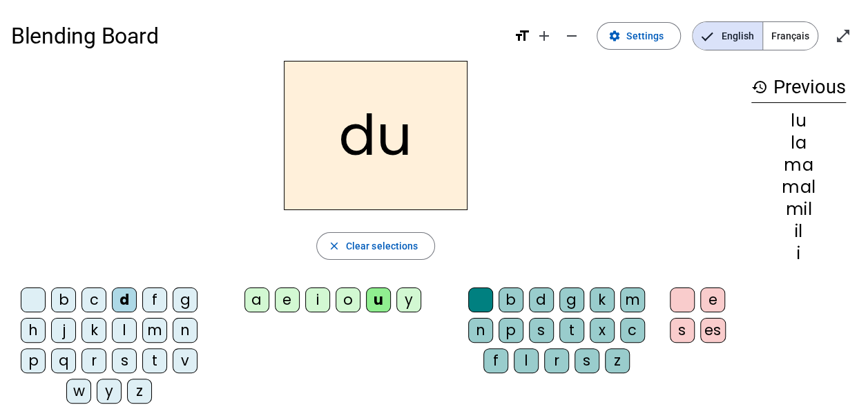  What do you see at coordinates (798, 143) in the screenshot?
I see `div: la` at bounding box center [798, 143].